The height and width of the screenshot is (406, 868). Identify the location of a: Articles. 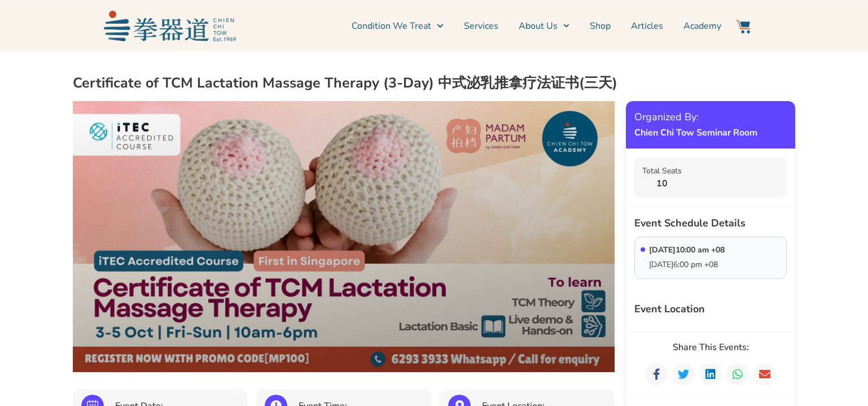
(646, 26).